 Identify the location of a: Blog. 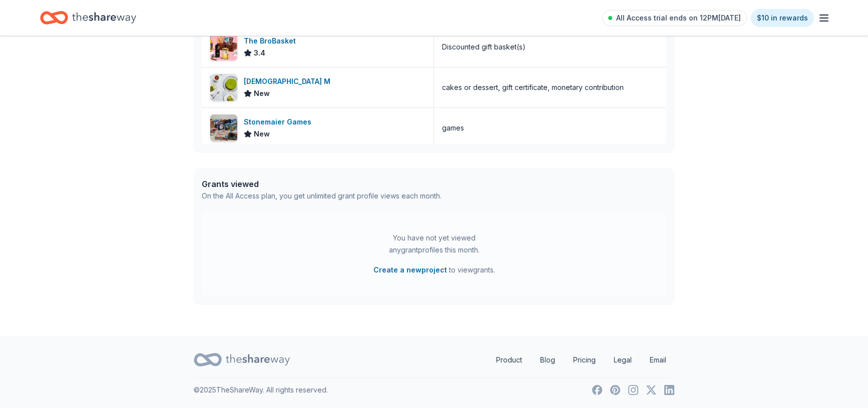
(548, 360).